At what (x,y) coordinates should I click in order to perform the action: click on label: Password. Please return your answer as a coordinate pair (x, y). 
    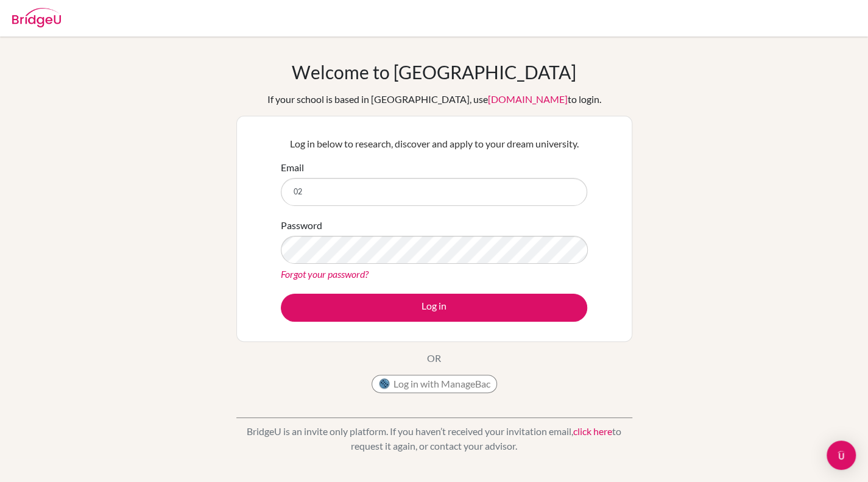
    Looking at the image, I should click on (301, 226).